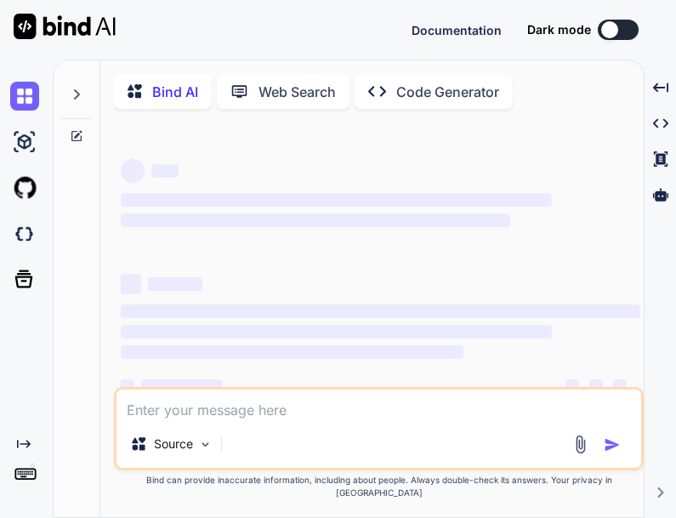  What do you see at coordinates (25, 96) in the screenshot?
I see `img: chat` at bounding box center [25, 96].